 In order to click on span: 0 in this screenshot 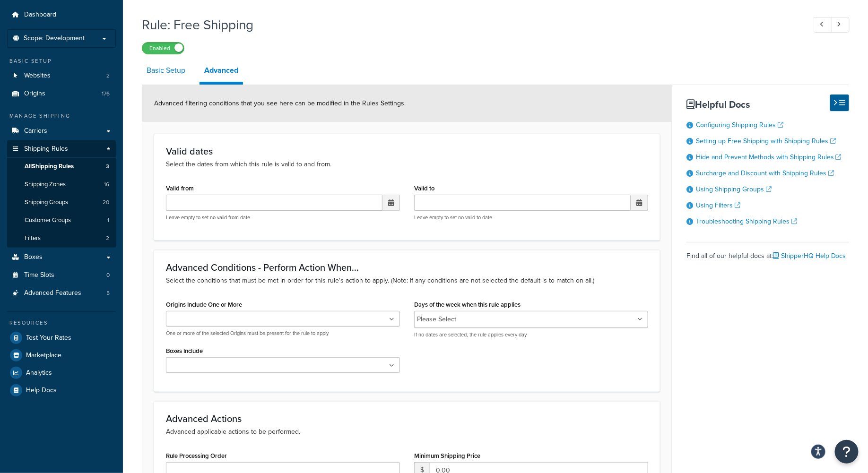, I will do `click(108, 275)`.